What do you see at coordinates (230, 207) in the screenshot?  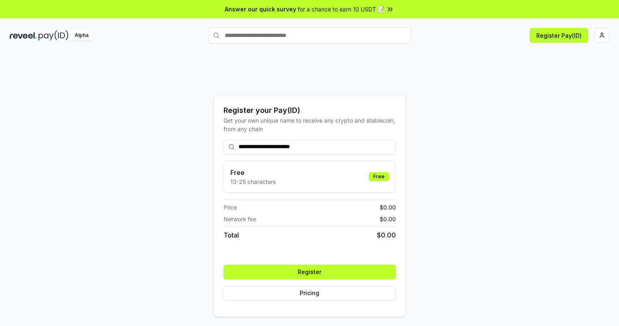 I see `span: Price` at bounding box center [230, 207].